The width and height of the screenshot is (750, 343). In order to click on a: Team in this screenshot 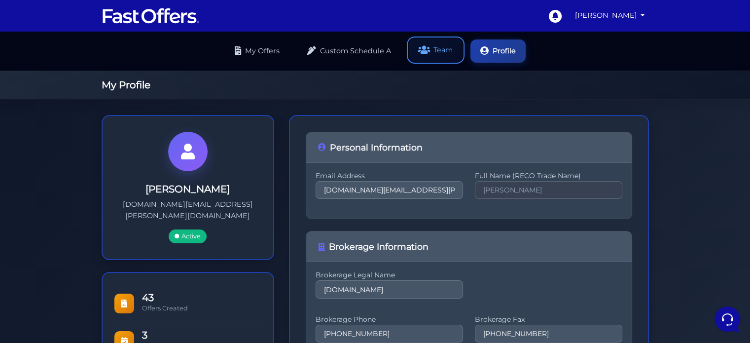, I will do `click(435, 50)`.